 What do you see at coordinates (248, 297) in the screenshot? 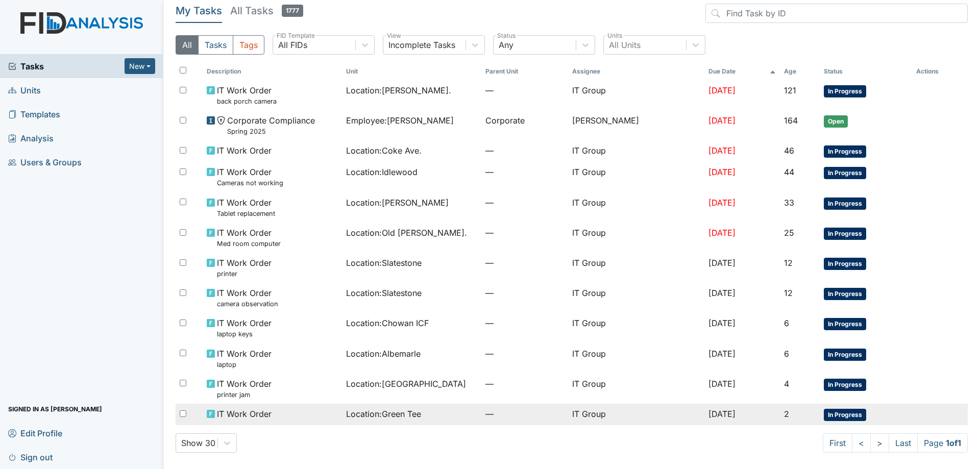
I see `span: IT Work Order camera observation` at bounding box center [248, 297].